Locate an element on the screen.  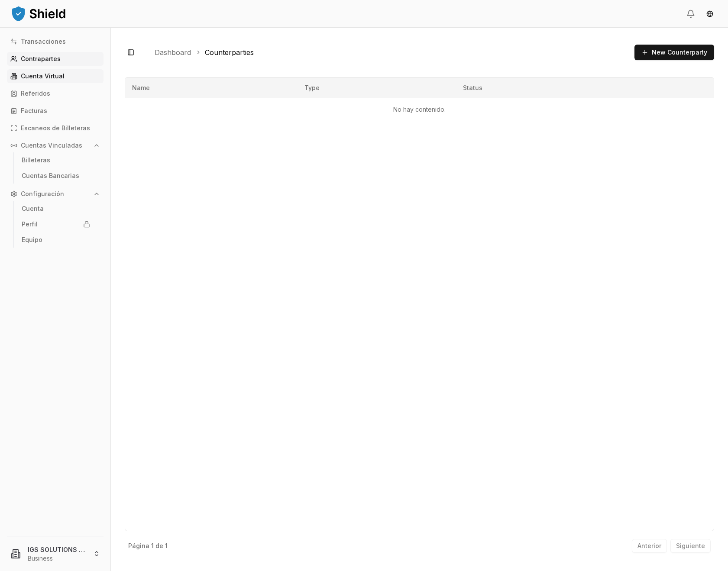
button: New Counterparty is located at coordinates (675, 53).